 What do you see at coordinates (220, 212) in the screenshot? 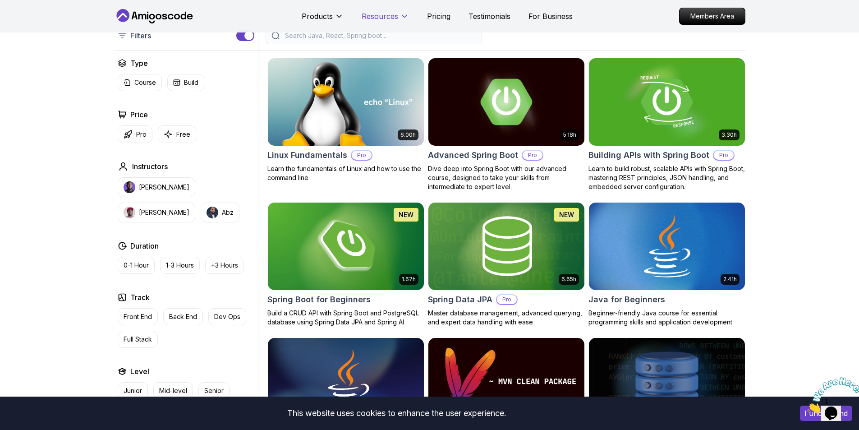
I see `button: instructor imgAbz` at bounding box center [220, 212].